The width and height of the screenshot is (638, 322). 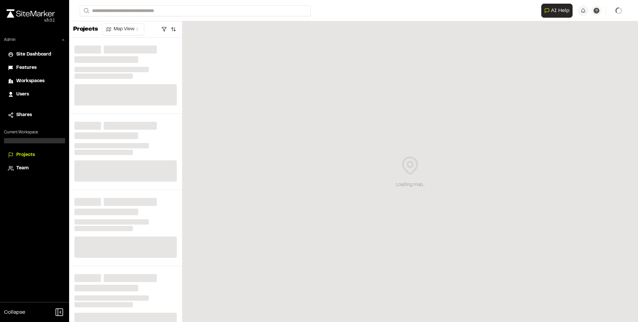 What do you see at coordinates (35, 81) in the screenshot?
I see `a: Workspaces` at bounding box center [35, 81].